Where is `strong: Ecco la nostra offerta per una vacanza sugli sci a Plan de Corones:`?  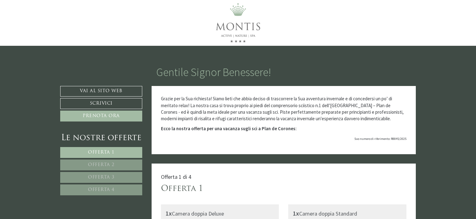
strong: Ecco la nostra offerta per una vacanza sugli sci a Plan de Corones: is located at coordinates (229, 128).